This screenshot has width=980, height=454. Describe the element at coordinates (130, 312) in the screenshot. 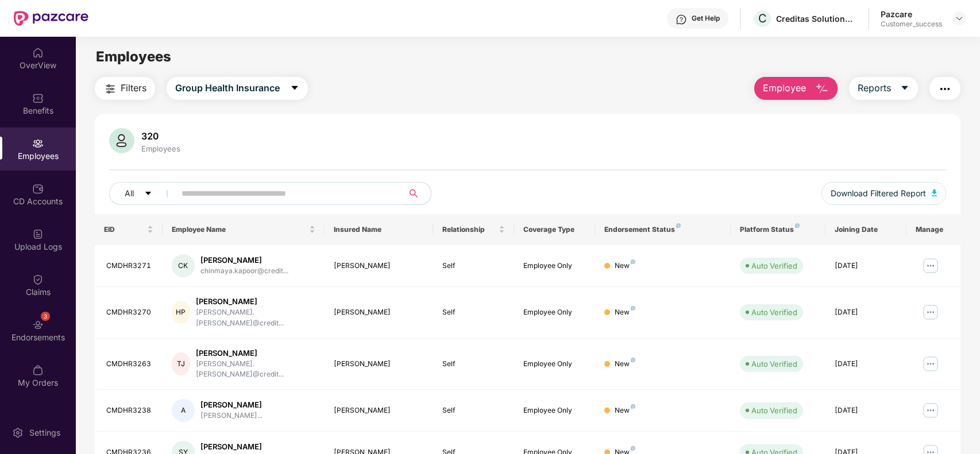

I see `div: CMDHR3270` at that location.